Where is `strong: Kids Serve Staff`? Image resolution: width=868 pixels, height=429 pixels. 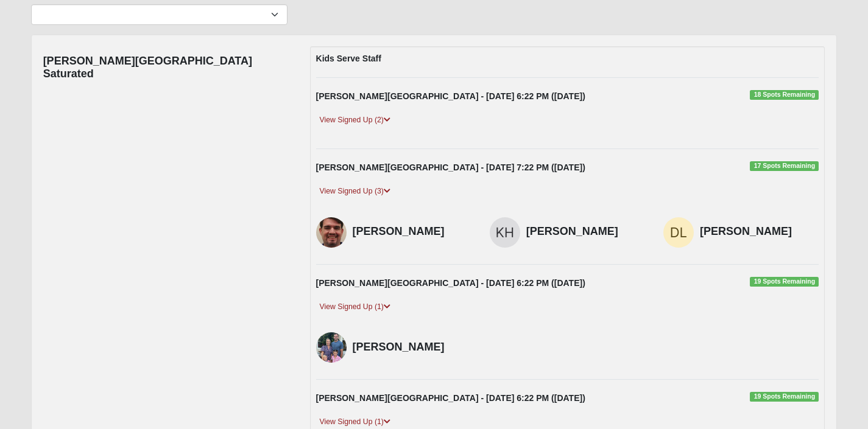 strong: Kids Serve Staff is located at coordinates (349, 58).